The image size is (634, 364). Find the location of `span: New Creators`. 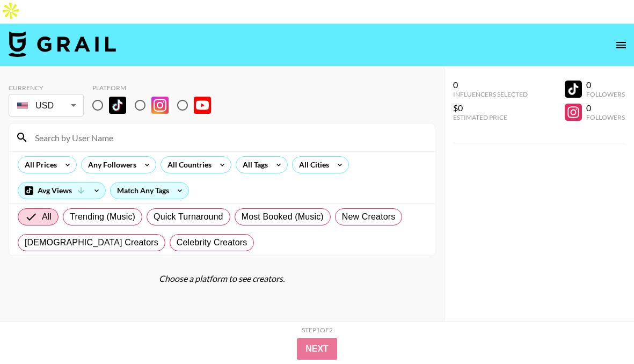

span: New Creators is located at coordinates (369, 217).